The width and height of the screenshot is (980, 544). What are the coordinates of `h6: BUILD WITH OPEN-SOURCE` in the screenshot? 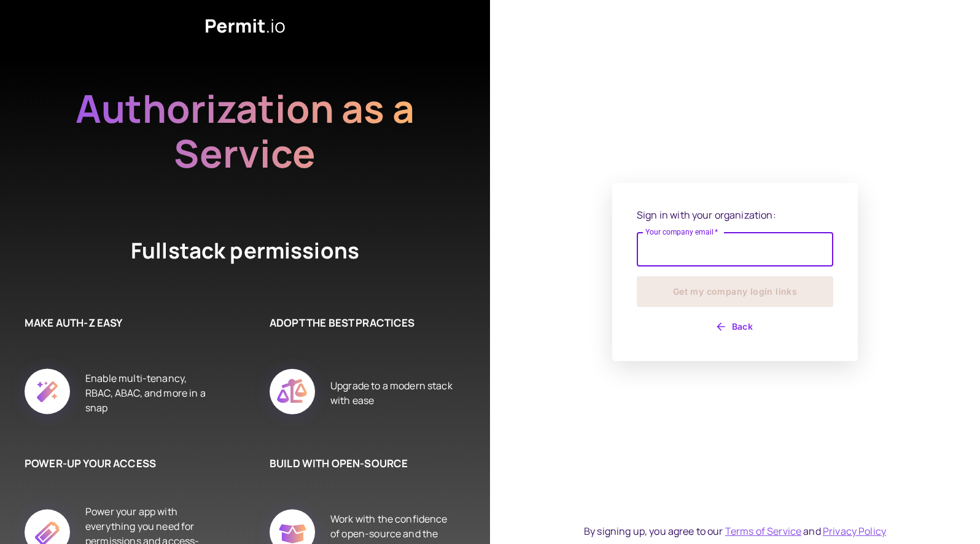 It's located at (361, 464).